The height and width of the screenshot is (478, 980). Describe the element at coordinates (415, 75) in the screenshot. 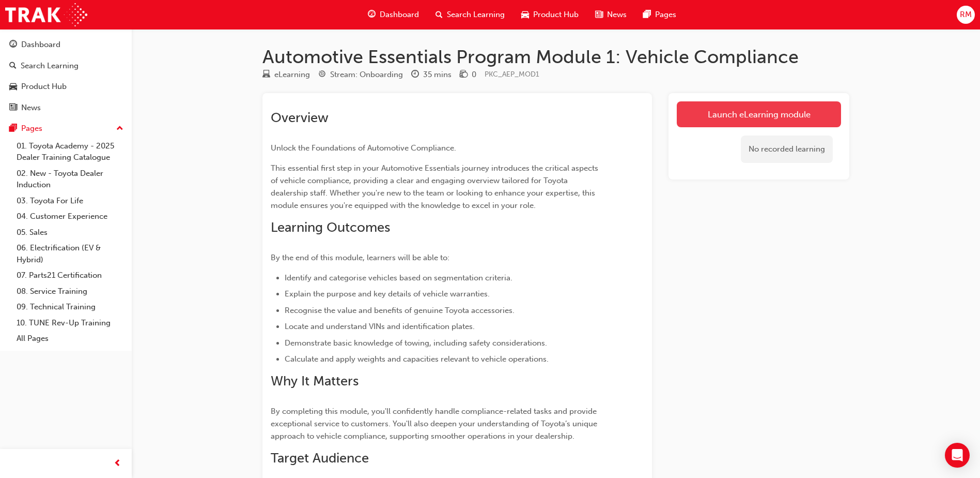

I see `span: clock-icon` at that location.